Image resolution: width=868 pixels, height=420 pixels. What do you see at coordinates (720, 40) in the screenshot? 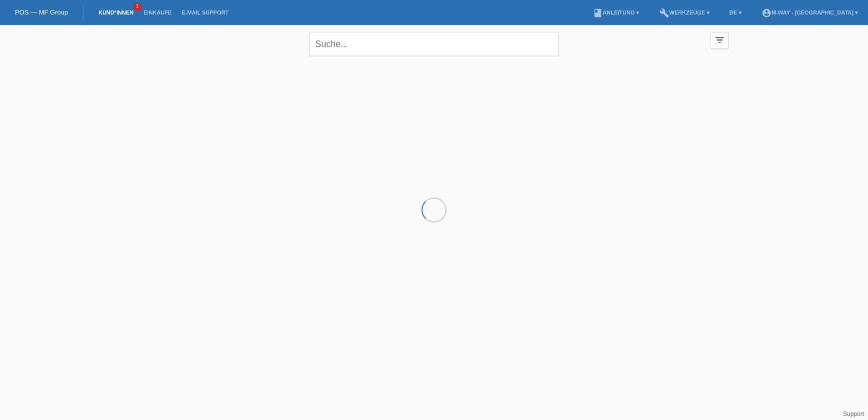
I see `i: filter_list` at bounding box center [720, 40].